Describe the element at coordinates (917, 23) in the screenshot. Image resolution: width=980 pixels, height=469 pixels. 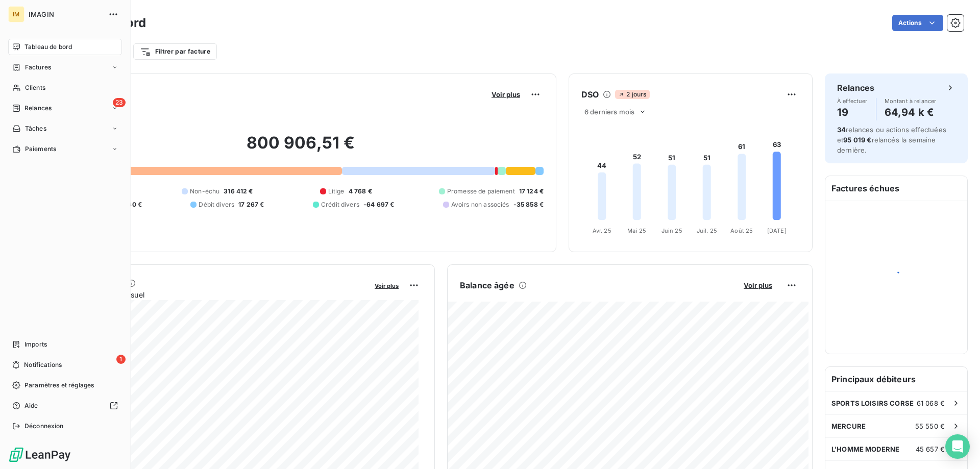
I see `button: Actions` at that location.